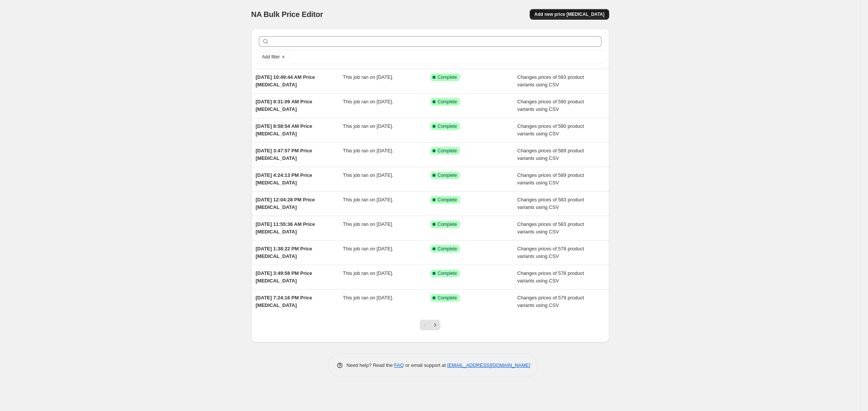  Describe the element at coordinates (370, 365) in the screenshot. I see `span: Need help? Read the` at that location.